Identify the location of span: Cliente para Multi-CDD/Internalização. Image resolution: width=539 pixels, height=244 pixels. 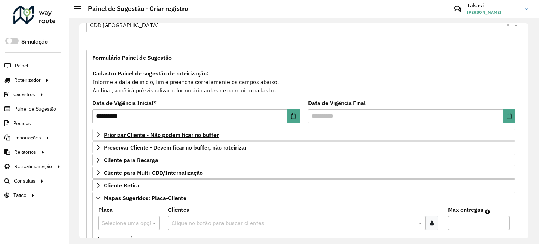
(153, 173).